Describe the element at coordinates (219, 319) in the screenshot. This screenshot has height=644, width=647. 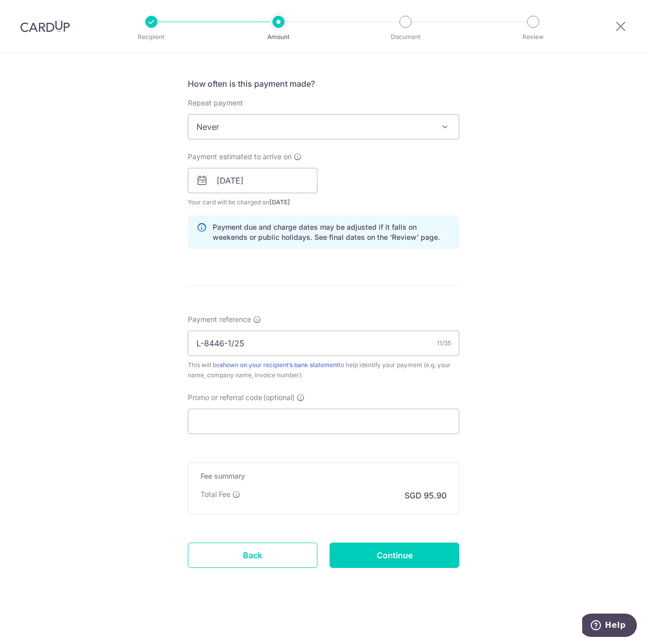
I see `span: Payment reference` at that location.